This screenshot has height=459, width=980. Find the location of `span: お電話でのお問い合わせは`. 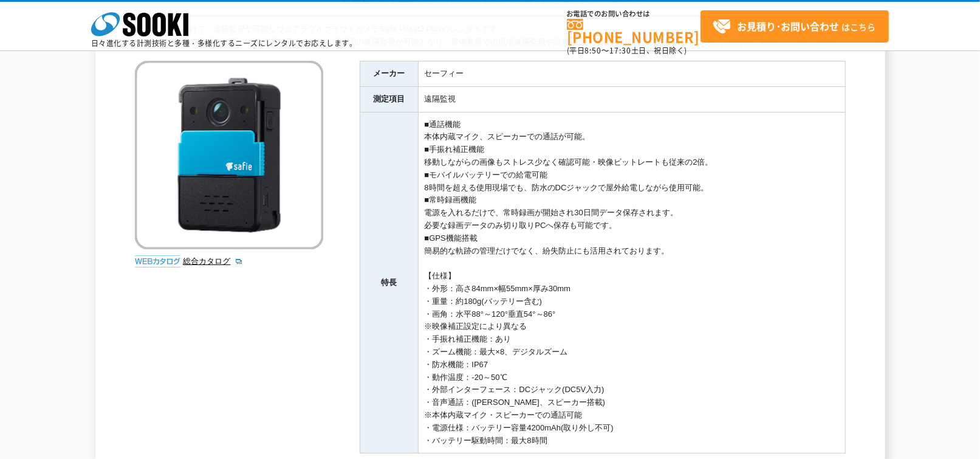

span: お電話でのお問い合わせは is located at coordinates (633, 14).